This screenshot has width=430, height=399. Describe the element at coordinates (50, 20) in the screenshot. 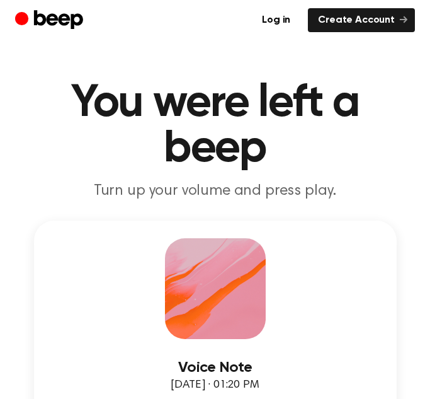

I see `a: Beep` at that location.